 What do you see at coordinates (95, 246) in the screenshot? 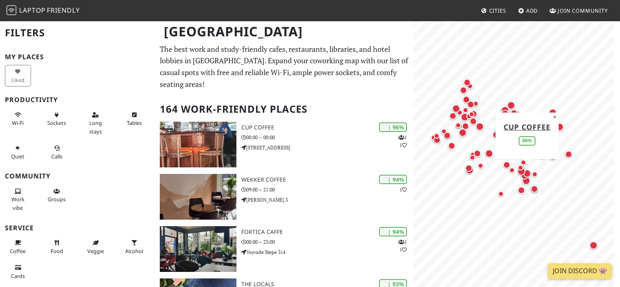
I see `button: Veggie` at bounding box center [95, 246].